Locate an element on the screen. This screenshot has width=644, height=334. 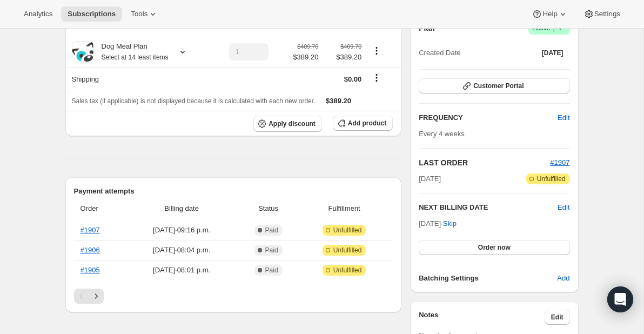
button: Product actions is located at coordinates (376, 51).